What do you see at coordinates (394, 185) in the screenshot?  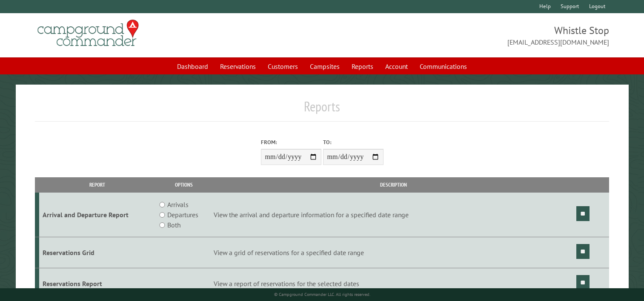 I see `th: Description` at bounding box center [394, 185].